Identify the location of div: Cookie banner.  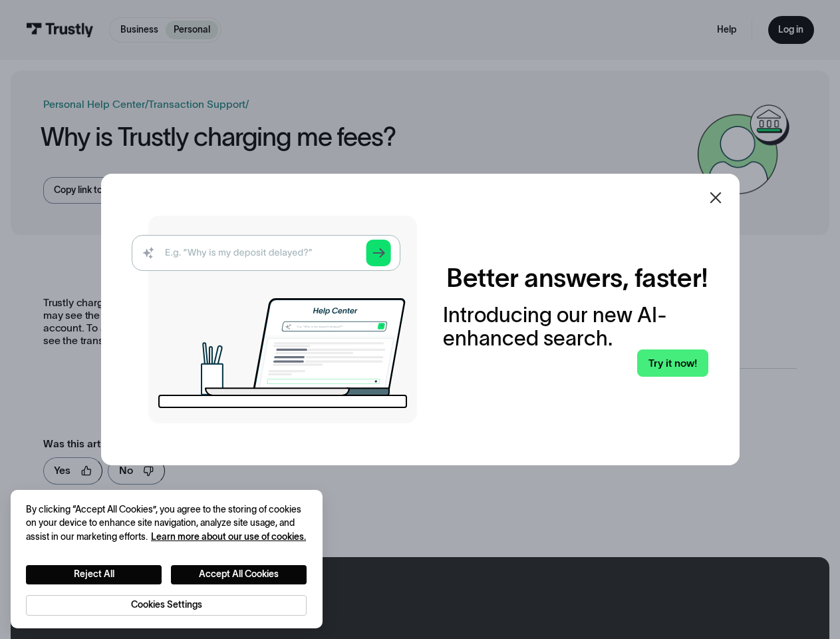
(166, 558).